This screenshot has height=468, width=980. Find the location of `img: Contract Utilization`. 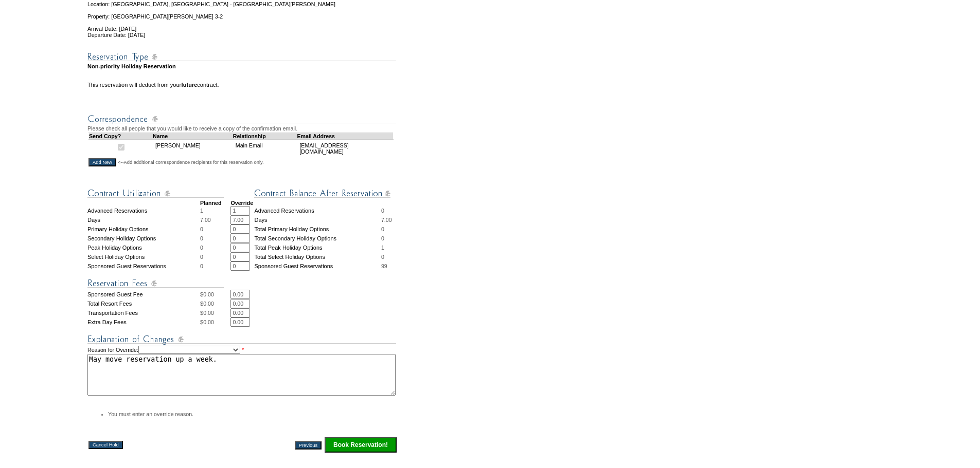

img: Contract Utilization is located at coordinates (155, 194).